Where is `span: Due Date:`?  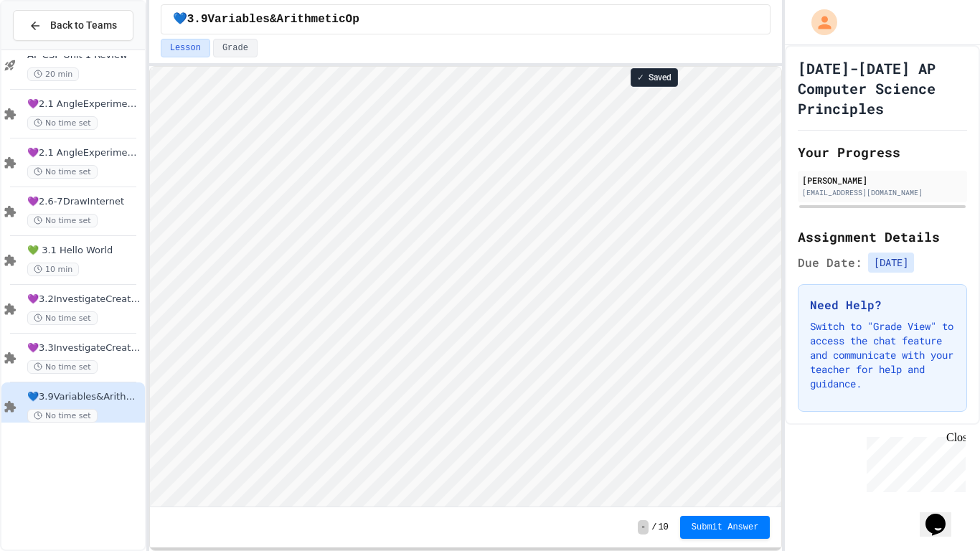 span: Due Date: is located at coordinates (830, 262).